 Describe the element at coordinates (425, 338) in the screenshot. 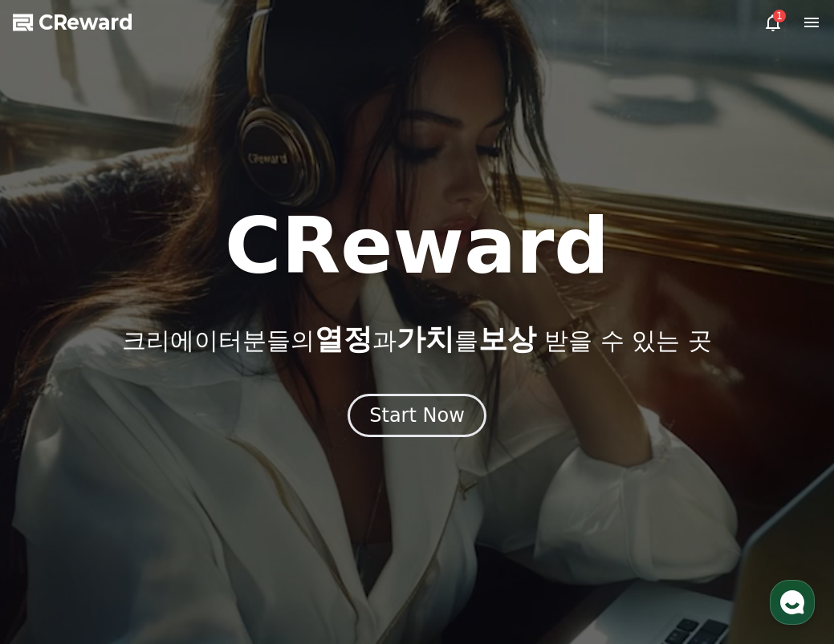

I see `span: 가치` at that location.